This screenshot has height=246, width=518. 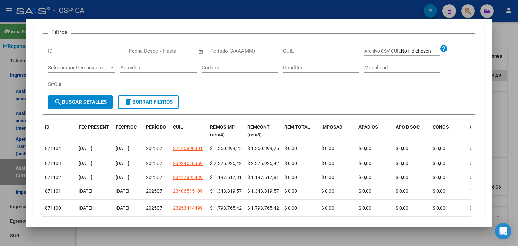 What do you see at coordinates (482, 131) in the screenshot?
I see `datatable-header-cell: GRPFAM` at bounding box center [482, 131].